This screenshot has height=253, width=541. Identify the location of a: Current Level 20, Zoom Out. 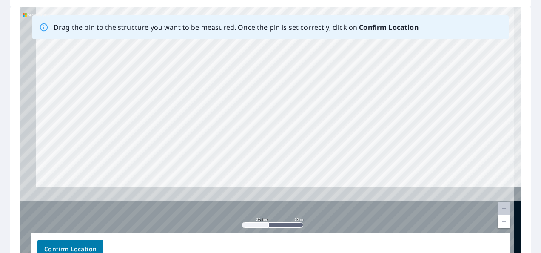
(504, 221).